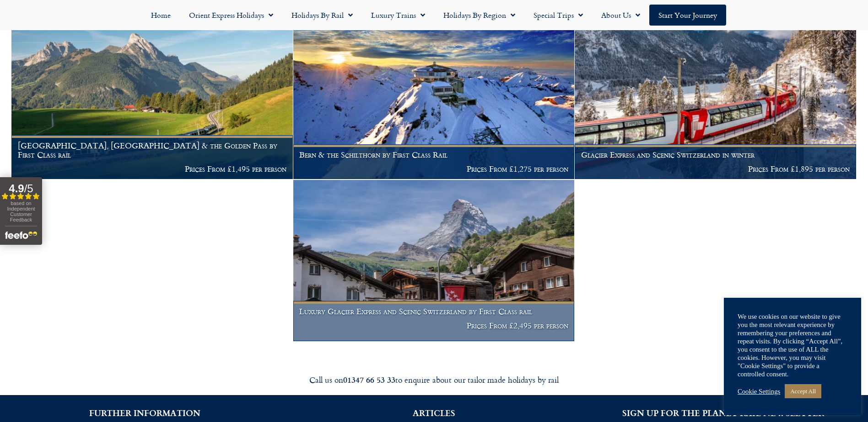 Image resolution: width=868 pixels, height=422 pixels. What do you see at coordinates (758, 391) in the screenshot?
I see `a: Cookie Settings` at bounding box center [758, 391].